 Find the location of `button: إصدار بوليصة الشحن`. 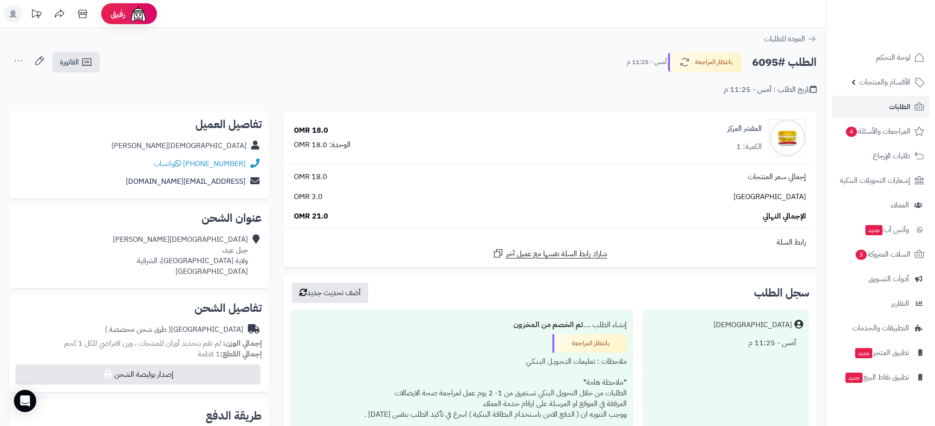

button: إصدار بوليصة الشحن is located at coordinates (138, 374).